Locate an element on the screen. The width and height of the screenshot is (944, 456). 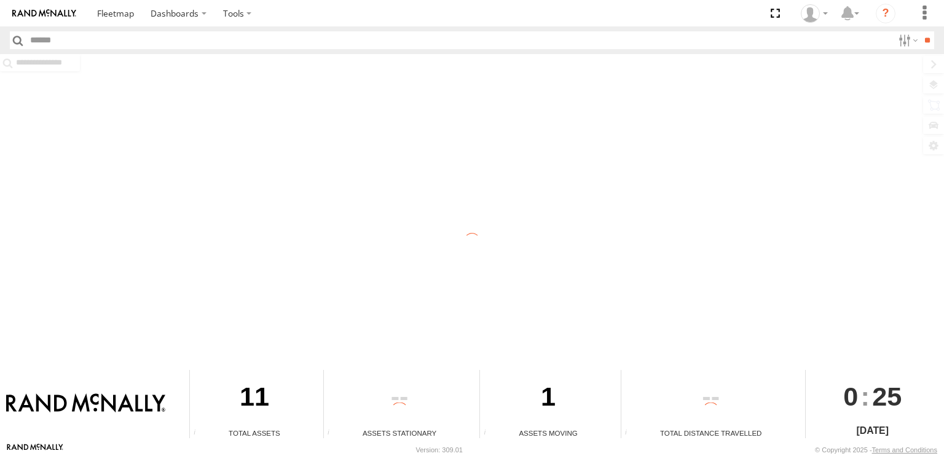
div: Total number of Enabled Assets is located at coordinates (199, 433).